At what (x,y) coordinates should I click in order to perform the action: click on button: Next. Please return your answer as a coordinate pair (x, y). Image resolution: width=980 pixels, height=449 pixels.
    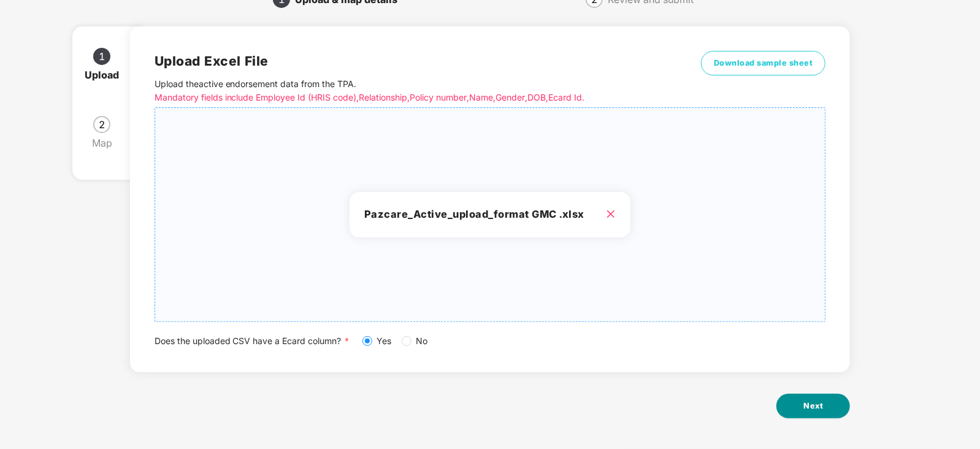
    Looking at the image, I should click on (813, 406).